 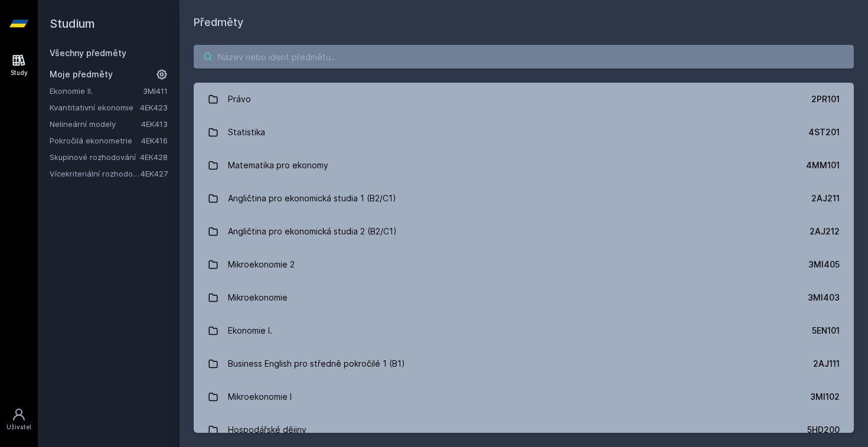 What do you see at coordinates (824, 132) in the screenshot?
I see `div: 4ST201` at bounding box center [824, 132].